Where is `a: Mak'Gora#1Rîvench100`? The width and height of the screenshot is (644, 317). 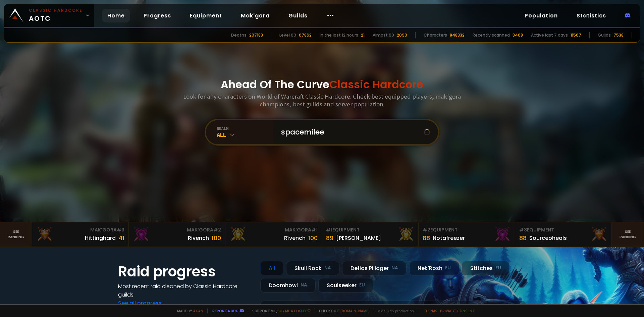 a: Mak'Gora#1Rîvench100 is located at coordinates (274, 235).